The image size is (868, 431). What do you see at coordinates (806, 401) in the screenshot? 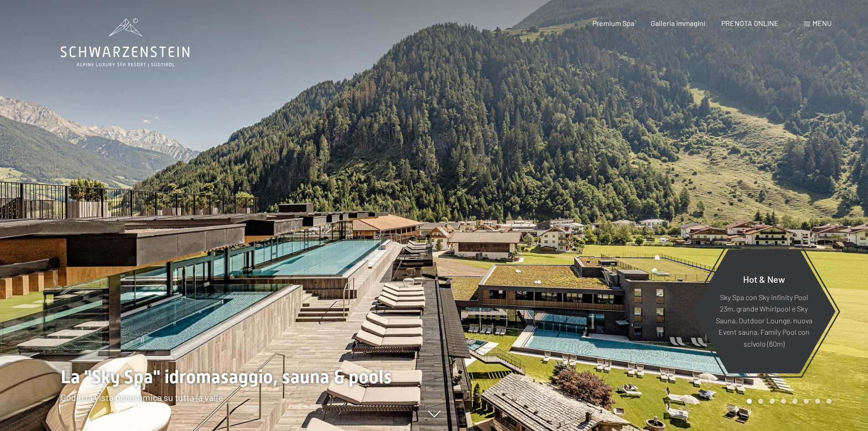
I see `div: Carousel Page 6` at bounding box center [806, 401].